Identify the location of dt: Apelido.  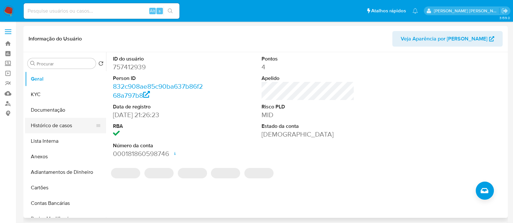
(308, 78).